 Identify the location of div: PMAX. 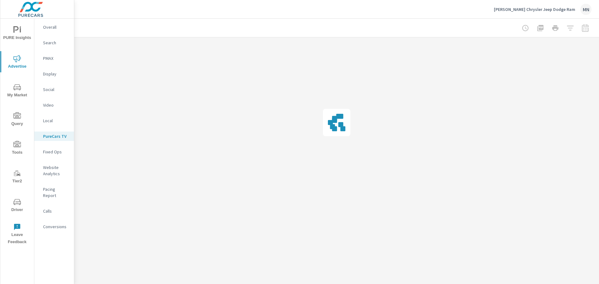
(54, 58).